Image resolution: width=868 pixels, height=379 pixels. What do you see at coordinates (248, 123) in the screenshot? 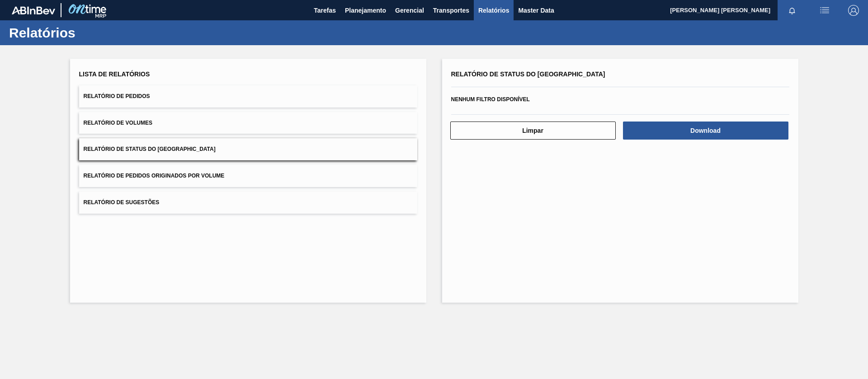
I see `button: Relatório de Volumes` at bounding box center [248, 123].